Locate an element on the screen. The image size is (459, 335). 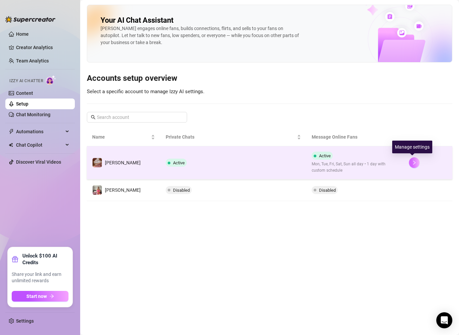
strong: Unlock $100 AI Credits is located at coordinates (45, 259).